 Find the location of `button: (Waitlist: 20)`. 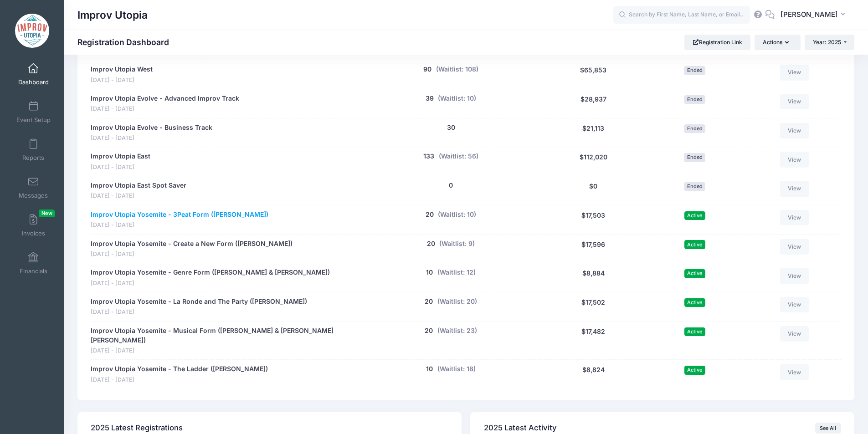

button: (Waitlist: 20) is located at coordinates (457, 302).